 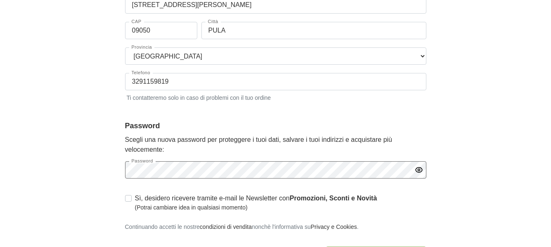 I want to click on strong: Promozioni, Sconti e Novità, so click(x=333, y=198).